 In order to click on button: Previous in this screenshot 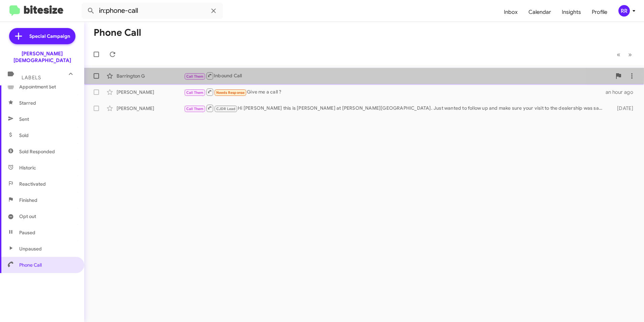, I will do `click(619, 54)`.